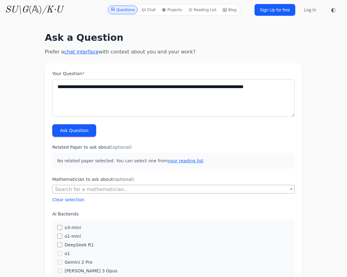 This screenshot has height=277, width=347. What do you see at coordinates (173, 161) in the screenshot?
I see `p: No related paper selected. You can select one from .` at bounding box center [173, 161].